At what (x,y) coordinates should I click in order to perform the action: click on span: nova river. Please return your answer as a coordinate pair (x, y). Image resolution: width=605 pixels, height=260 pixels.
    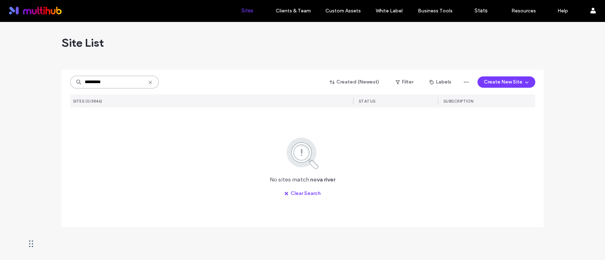
    Looking at the image, I should click on (322, 180).